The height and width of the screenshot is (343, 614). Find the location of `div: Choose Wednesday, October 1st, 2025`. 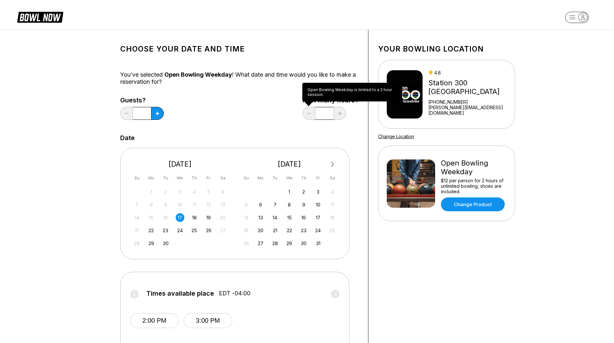

div: Choose Wednesday, October 1st, 2025 is located at coordinates (289, 192).